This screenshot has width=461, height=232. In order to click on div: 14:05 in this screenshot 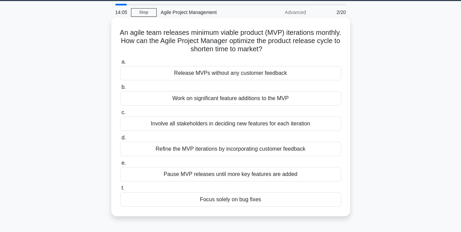, I will do `click(121, 12)`.